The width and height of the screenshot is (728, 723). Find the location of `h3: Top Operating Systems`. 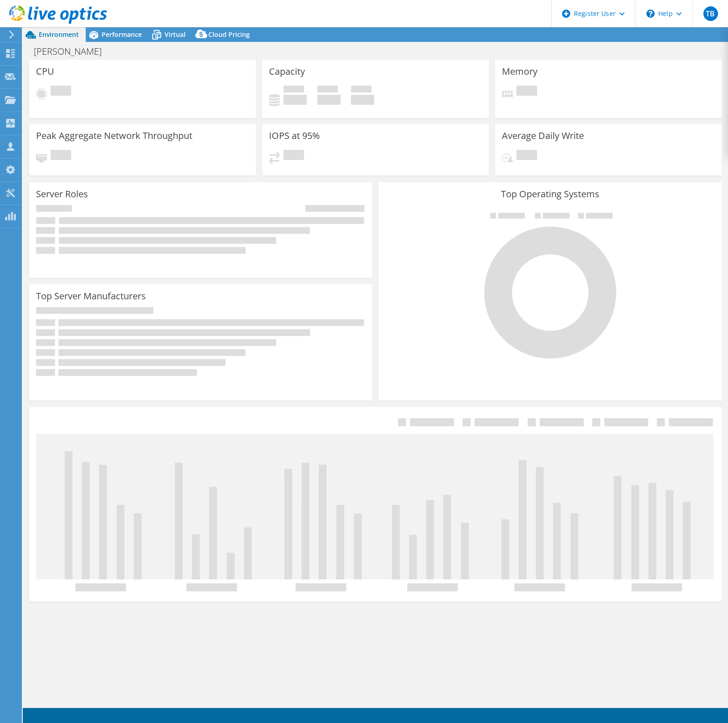

h3: Top Operating Systems is located at coordinates (550, 194).